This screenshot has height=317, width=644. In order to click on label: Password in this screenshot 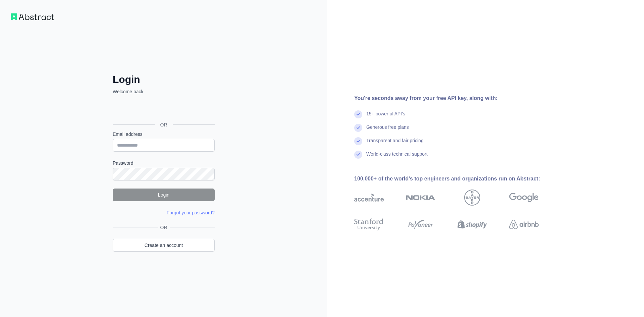, I will do `click(163, 163)`.